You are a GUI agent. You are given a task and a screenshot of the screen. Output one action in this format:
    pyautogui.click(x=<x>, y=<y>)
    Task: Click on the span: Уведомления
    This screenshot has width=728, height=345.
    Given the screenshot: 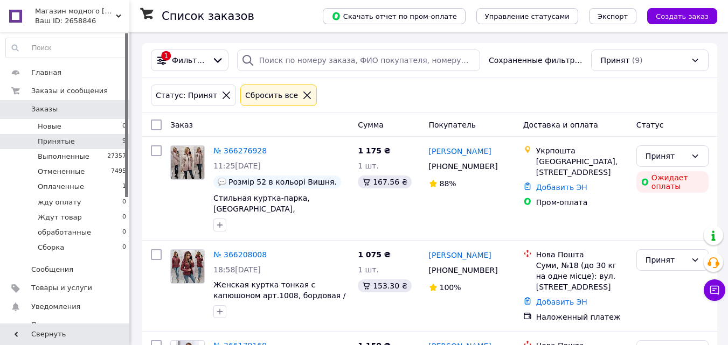 What is the action you would take?
    pyautogui.click(x=55, y=307)
    